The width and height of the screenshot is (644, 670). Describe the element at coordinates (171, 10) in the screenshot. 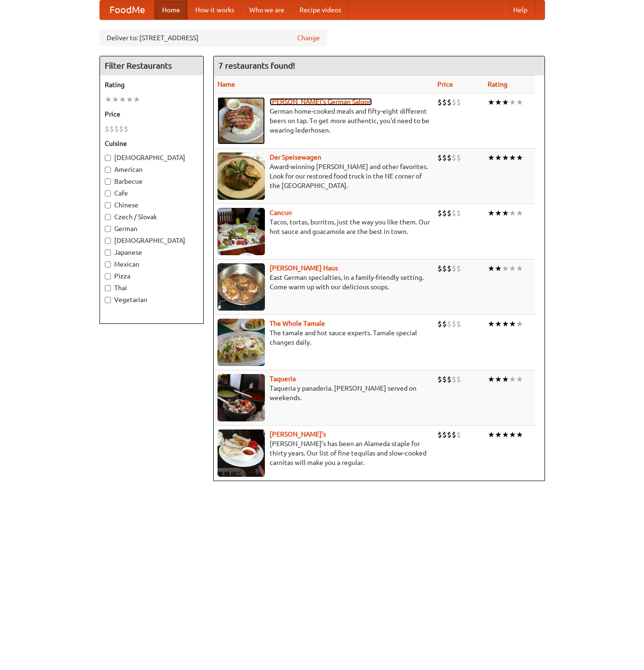

I see `a: Home` at that location.